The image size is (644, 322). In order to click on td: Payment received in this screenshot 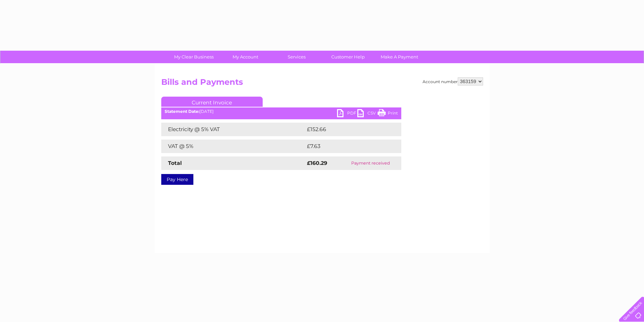, I will do `click(371, 163)`.